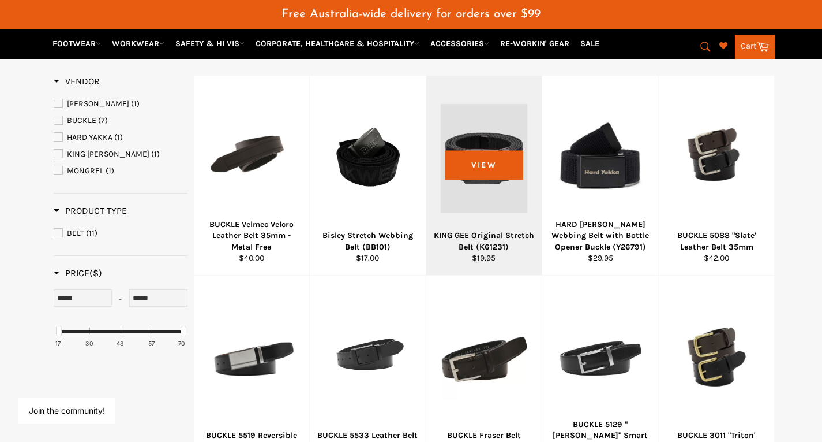 The height and width of the screenshot is (442, 822). What do you see at coordinates (121, 121) in the screenshot?
I see `a: BUCKLE` at bounding box center [121, 121].